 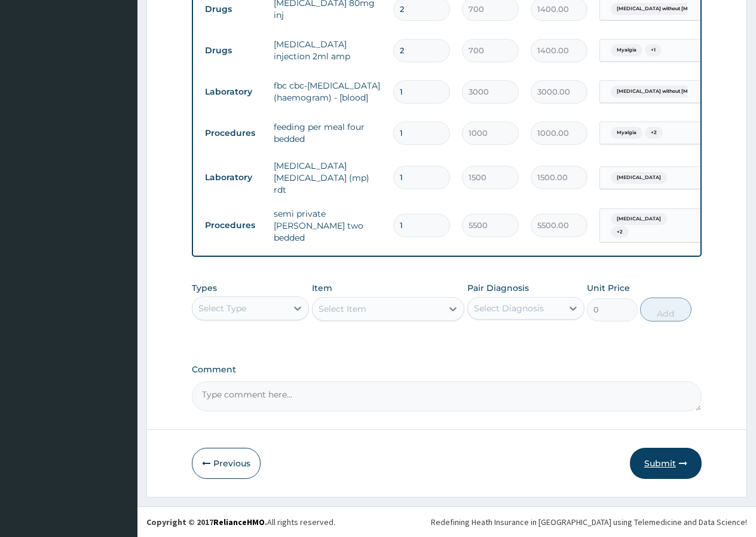 I want to click on label: Unit Price, so click(x=609, y=288).